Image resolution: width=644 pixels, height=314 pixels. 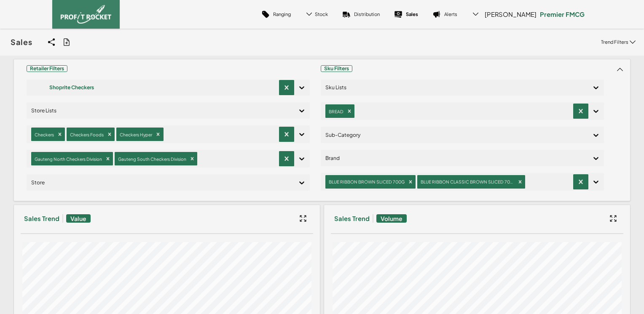 I want to click on div: Remove Checkers, so click(x=60, y=135).